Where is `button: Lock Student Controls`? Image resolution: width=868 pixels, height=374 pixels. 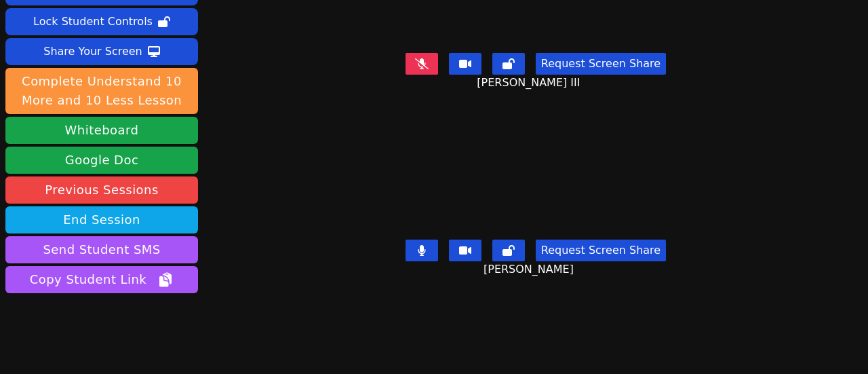
button: Lock Student Controls is located at coordinates (101, 22).